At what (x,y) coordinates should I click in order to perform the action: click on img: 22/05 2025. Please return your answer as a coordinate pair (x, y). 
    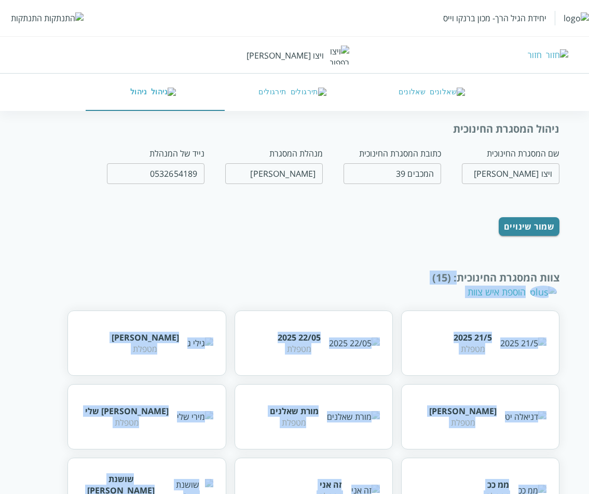
    Looking at the image, I should click on (354, 343).